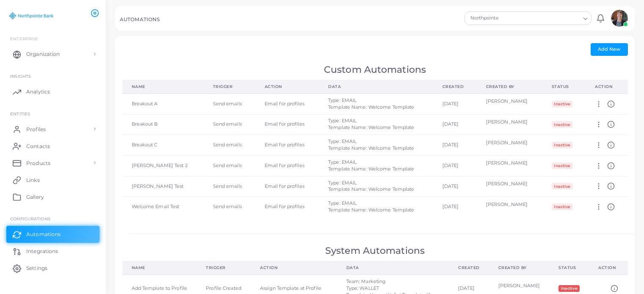 Image resolution: width=644 pixels, height=294 pixels. What do you see at coordinates (53, 129) in the screenshot?
I see `a: Profiles` at bounding box center [53, 129].